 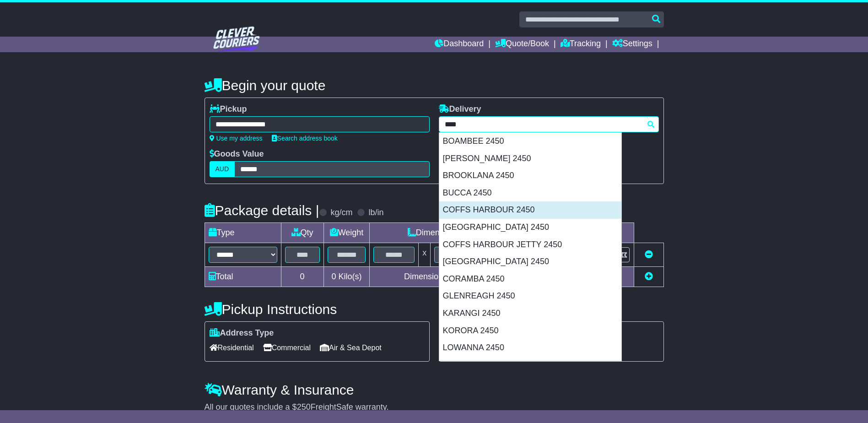 I want to click on div: BUCCA 2450, so click(x=530, y=193).